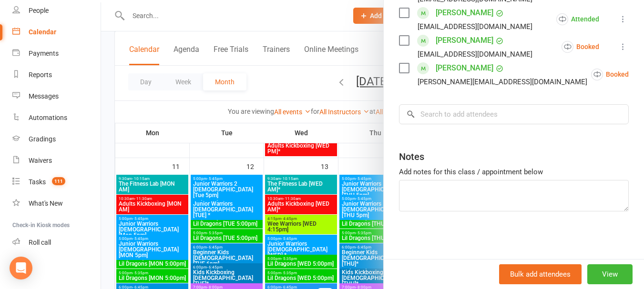 The width and height of the screenshot is (644, 289). Describe the element at coordinates (540, 274) in the screenshot. I see `button: Bulk add attendees` at that location.